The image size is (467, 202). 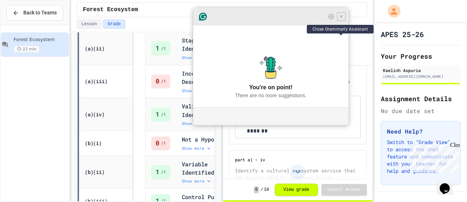 I want to click on div: Kaelinh Aspuria, so click(x=421, y=70).